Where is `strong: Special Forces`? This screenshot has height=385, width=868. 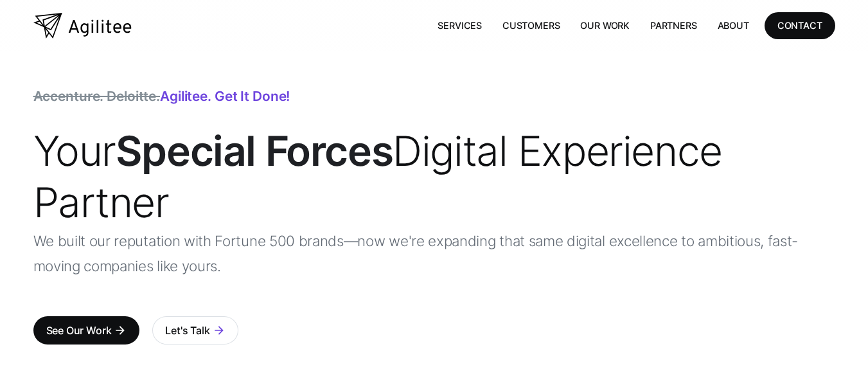 strong: Special Forces is located at coordinates (254, 151).